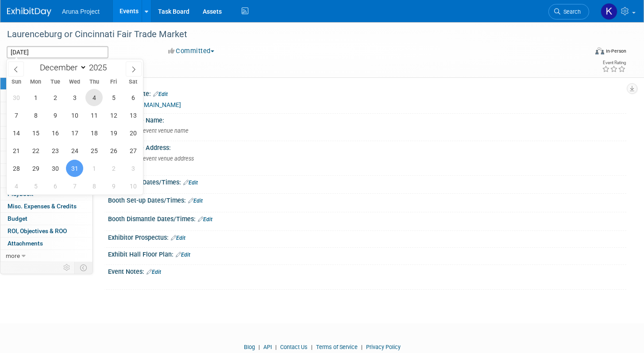 The height and width of the screenshot is (353, 644). I want to click on span: January 8, 2026, so click(94, 186).